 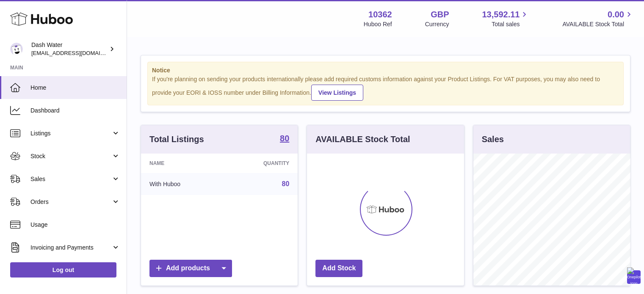 What do you see at coordinates (17, 49) in the screenshot?
I see `img: bea@dash-water.com` at bounding box center [17, 49].